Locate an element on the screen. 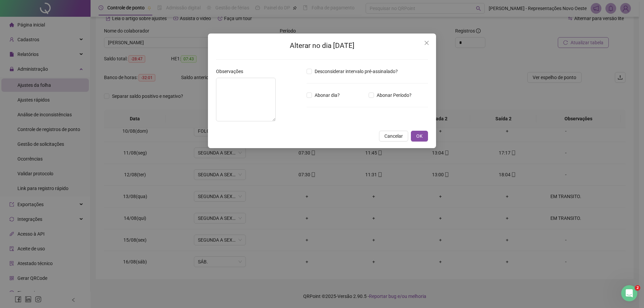  button: Cancelar is located at coordinates (393, 136).